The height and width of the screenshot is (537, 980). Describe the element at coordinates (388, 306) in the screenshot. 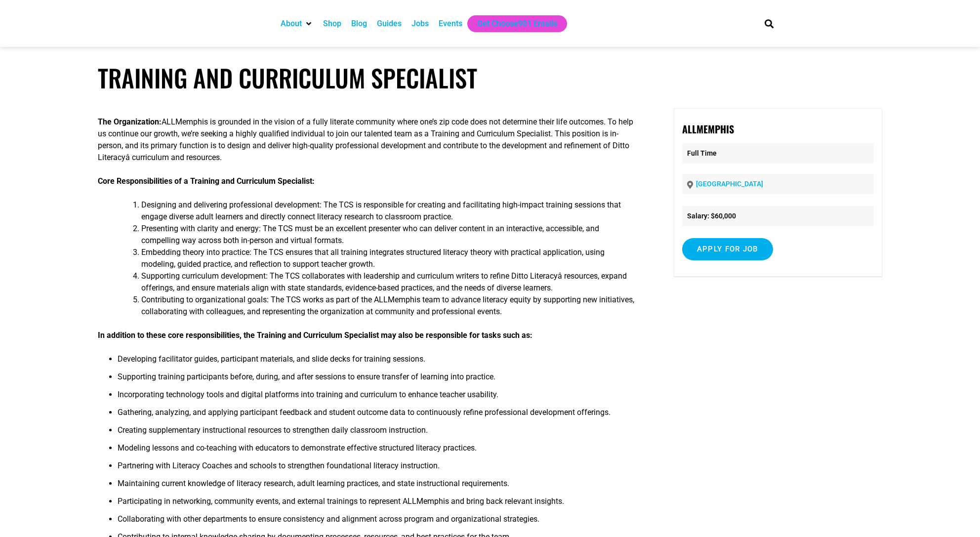

I see `li: Contributing to organizational goals: The TCS works as part of the ALLMemphis team to advance lit...` at that location.